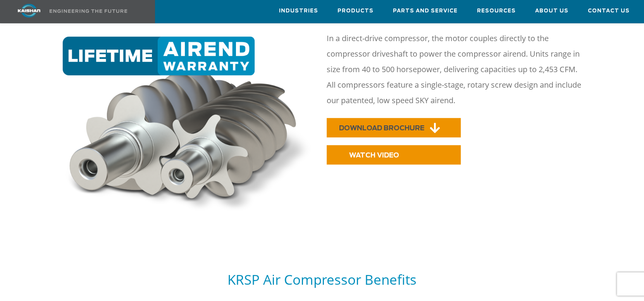 This screenshot has width=644, height=301. I want to click on img: Engineering the future, so click(89, 11).